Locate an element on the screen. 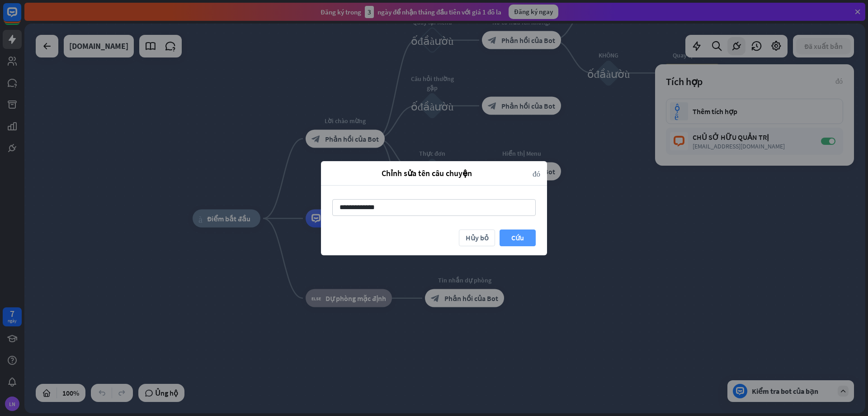 This screenshot has width=868, height=416. font: đóng is located at coordinates (536, 173).